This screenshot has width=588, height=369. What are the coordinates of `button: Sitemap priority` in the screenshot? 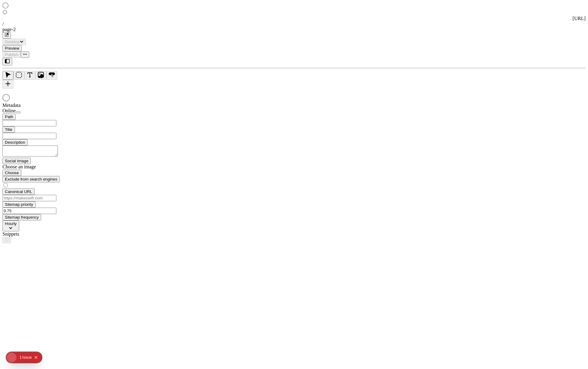 It's located at (19, 204).